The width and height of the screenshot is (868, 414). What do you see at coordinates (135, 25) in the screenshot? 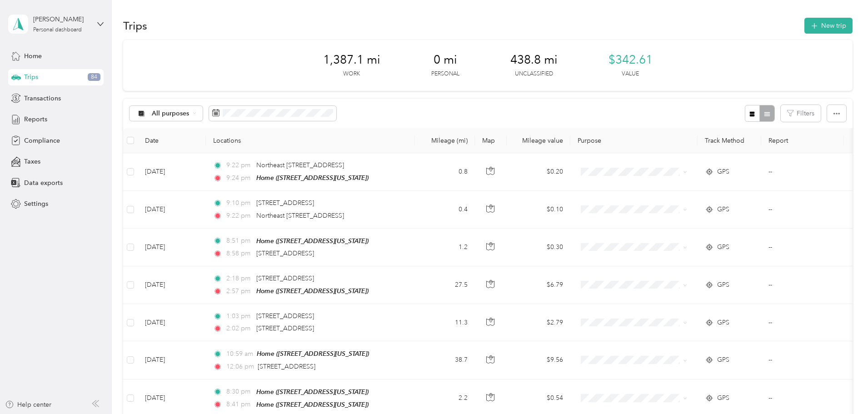
I see `h1: Trips` at bounding box center [135, 25].